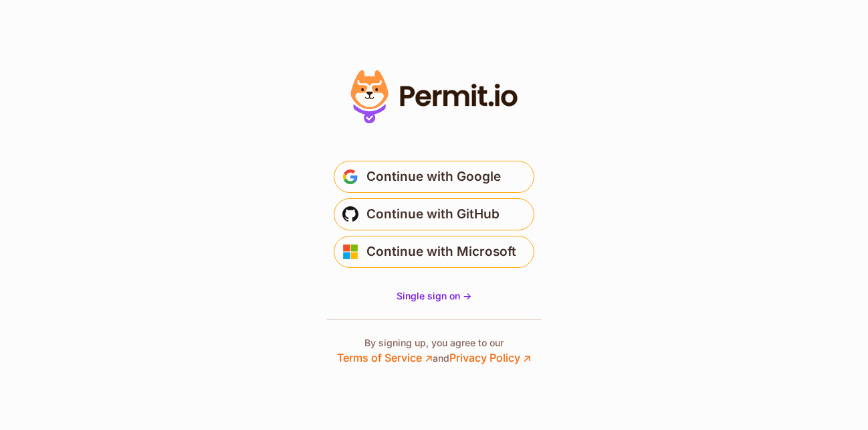 The width and height of the screenshot is (868, 430). I want to click on span: Continue with GitHub, so click(433, 214).